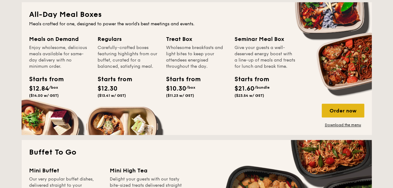  I want to click on div: Enjoy wholesome, delicious meals available for same-day delivery with no minimum order., so click(59, 57).